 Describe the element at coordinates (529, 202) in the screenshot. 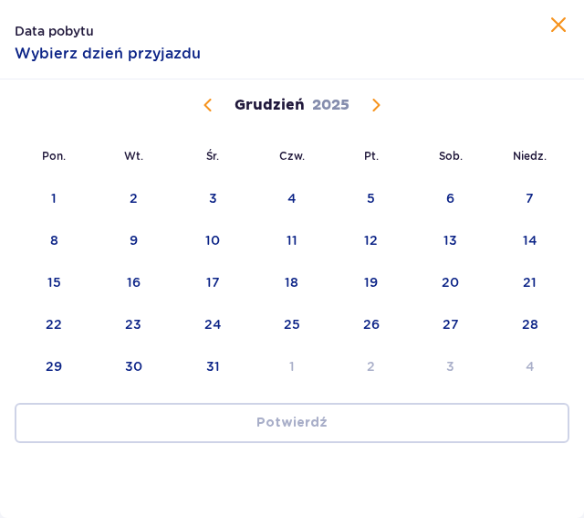

I see `td: 7` at that location.